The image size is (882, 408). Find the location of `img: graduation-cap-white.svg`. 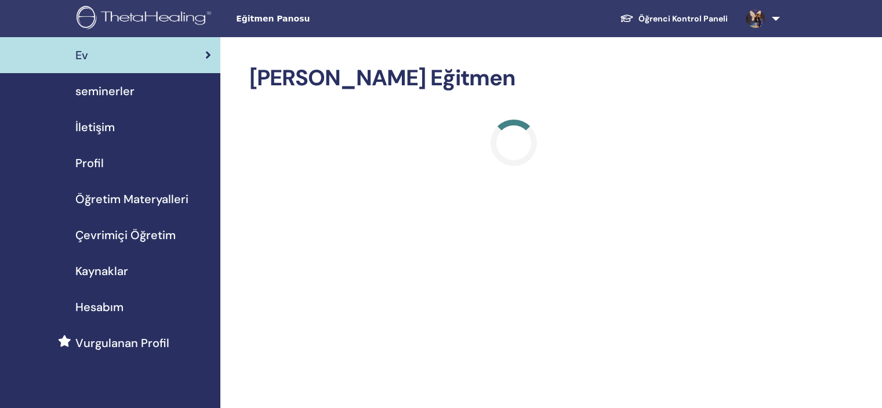

img: graduation-cap-white.svg is located at coordinates (627, 18).